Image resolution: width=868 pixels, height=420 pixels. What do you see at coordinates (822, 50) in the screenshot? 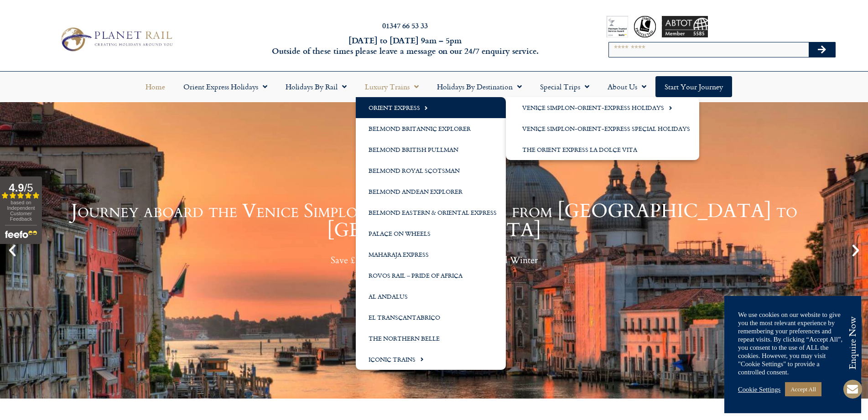
I see `button: Search` at bounding box center [822, 50].